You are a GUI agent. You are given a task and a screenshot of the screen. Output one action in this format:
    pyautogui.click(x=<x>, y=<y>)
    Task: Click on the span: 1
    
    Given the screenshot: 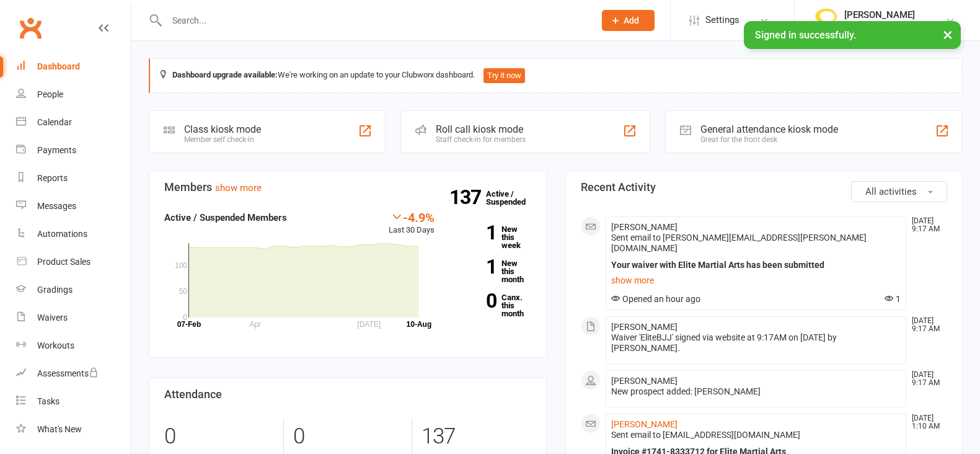 What is the action you would take?
    pyautogui.click(x=893, y=299)
    